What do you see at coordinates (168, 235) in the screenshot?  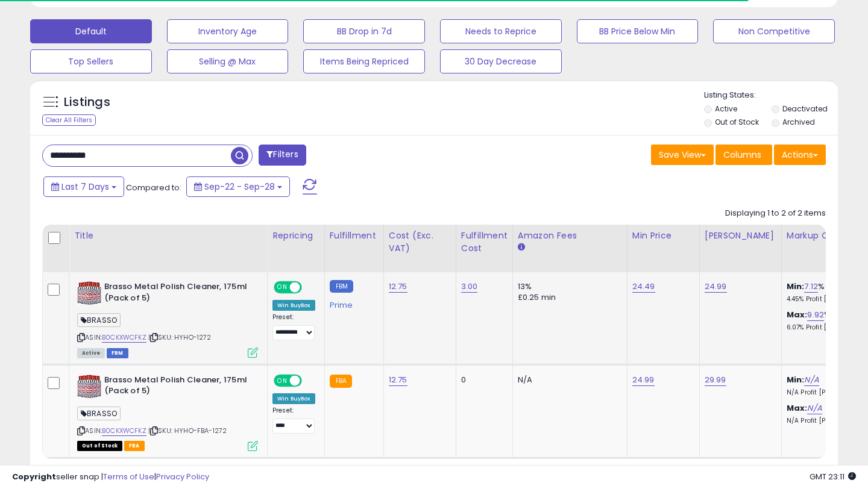 I see `div: Title` at bounding box center [168, 235].